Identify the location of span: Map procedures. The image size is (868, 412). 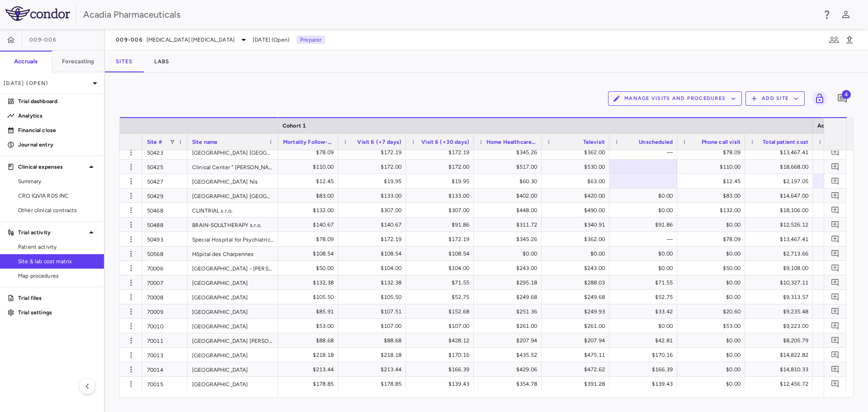
(57, 276).